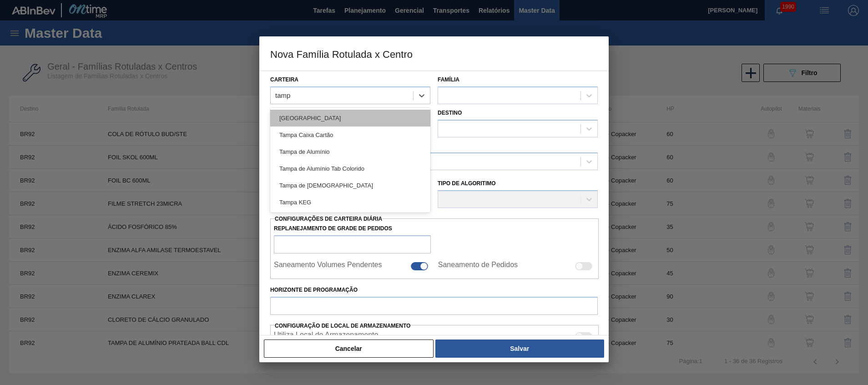 The image size is (868, 385). What do you see at coordinates (284, 80) in the screenshot?
I see `label: Carteira` at bounding box center [284, 80].